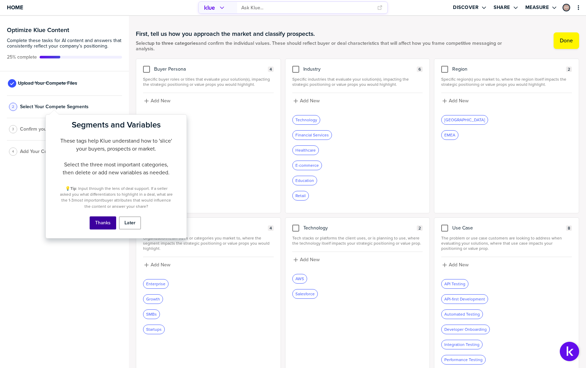 The height and width of the screenshot is (368, 586). What do you see at coordinates (566, 8) in the screenshot?
I see `img: 6b2070e090d45d8d3929ff9dbd5af25c-sml.png` at bounding box center [566, 8].